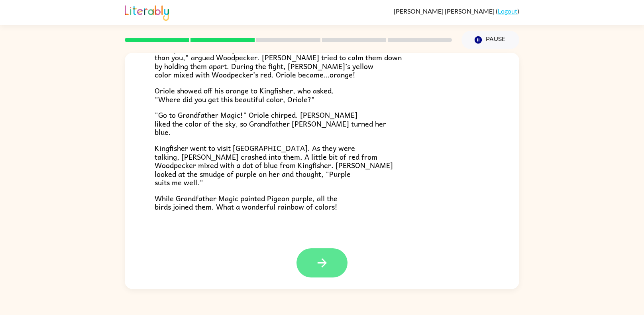 The height and width of the screenshot is (315, 644). Describe the element at coordinates (244, 95) in the screenshot. I see `span: Oriole showed off his orange to Kingfisher, who asked, "Where did you get this beautiful color, O...` at that location.